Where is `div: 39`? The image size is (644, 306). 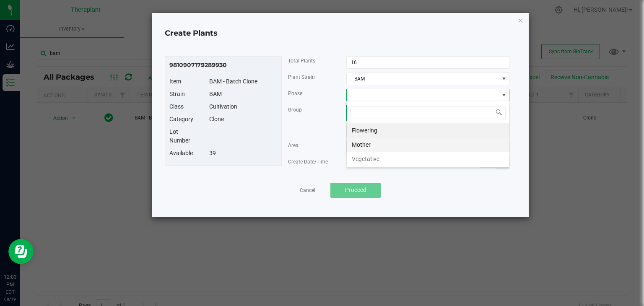
div: 39 is located at coordinates (243, 153).